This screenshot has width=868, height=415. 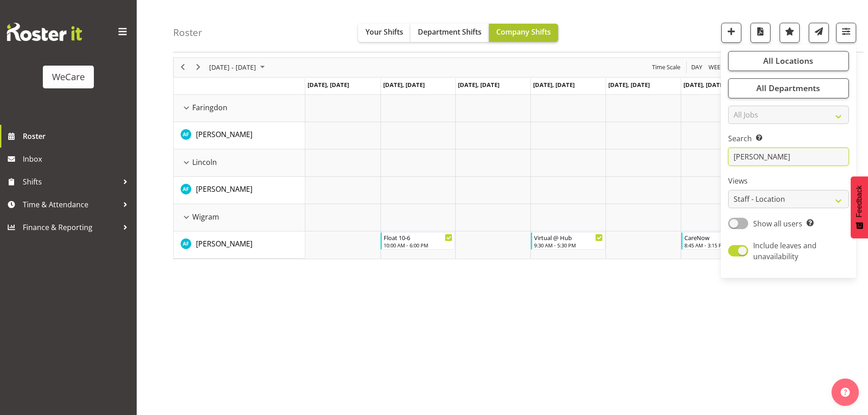 What do you see at coordinates (239, 163) in the screenshot?
I see `td: Lincoln resource` at bounding box center [239, 163].